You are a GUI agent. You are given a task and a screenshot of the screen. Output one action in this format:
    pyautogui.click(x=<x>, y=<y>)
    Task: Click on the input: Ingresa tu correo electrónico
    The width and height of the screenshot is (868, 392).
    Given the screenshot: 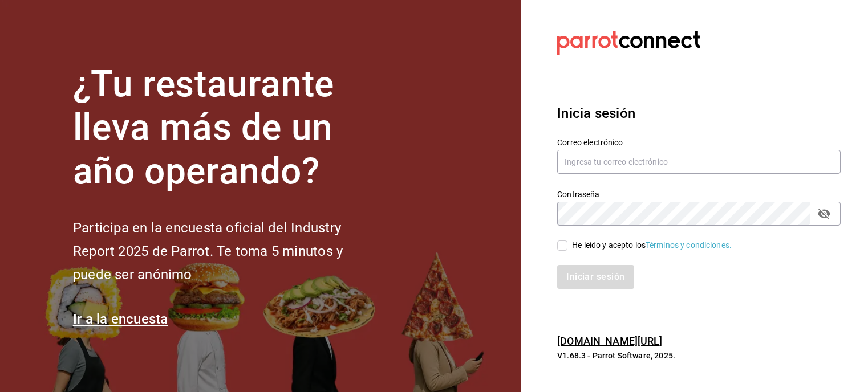 What is the action you would take?
    pyautogui.click(x=699, y=162)
    